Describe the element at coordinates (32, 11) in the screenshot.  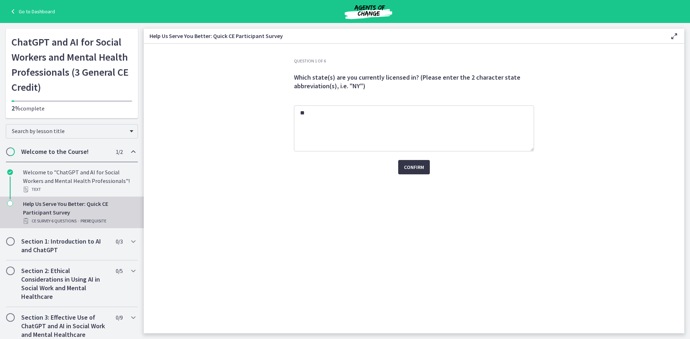
I see `a: Go to Dashboard` at that location.